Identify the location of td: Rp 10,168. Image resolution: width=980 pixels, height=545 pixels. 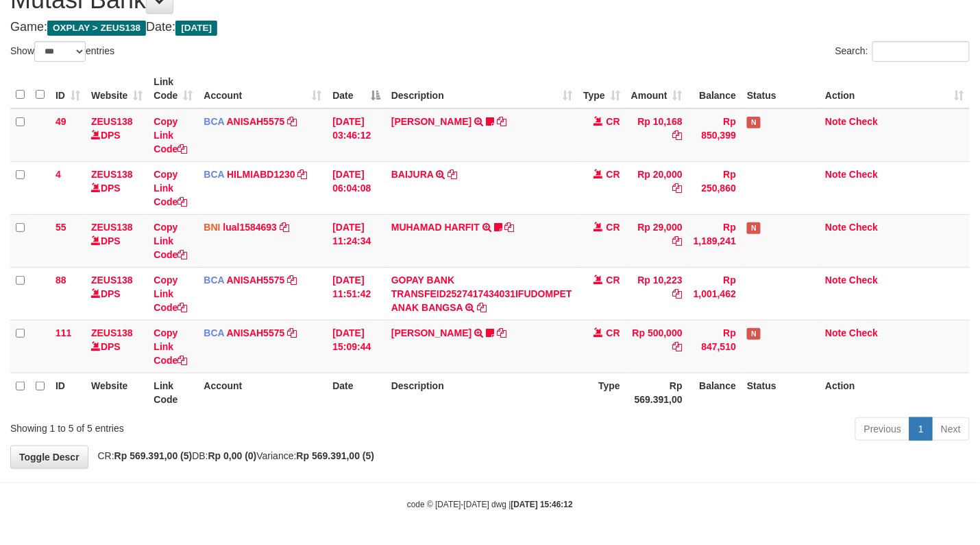
(657, 135).